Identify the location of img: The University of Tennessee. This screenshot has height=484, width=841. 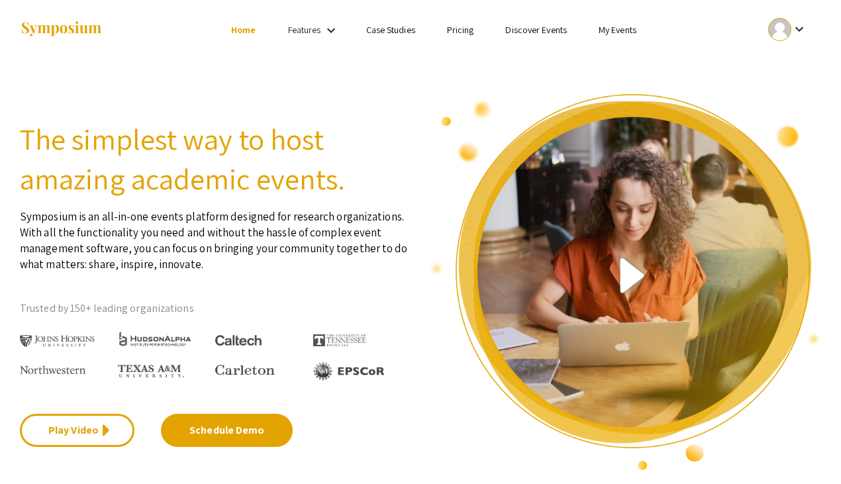
(340, 340).